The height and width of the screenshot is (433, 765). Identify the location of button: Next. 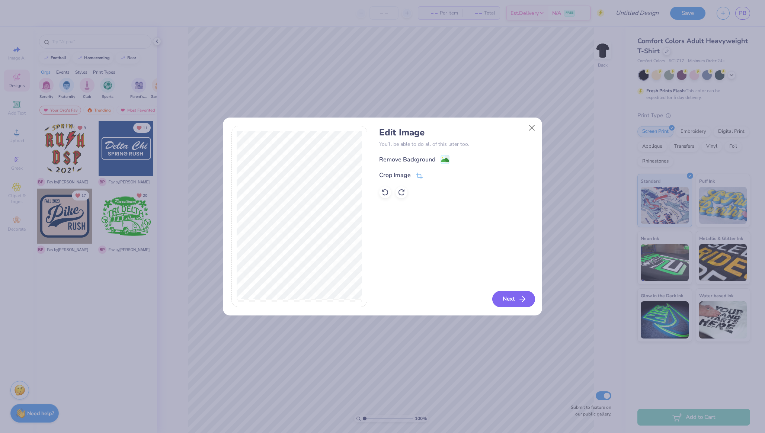
(514, 299).